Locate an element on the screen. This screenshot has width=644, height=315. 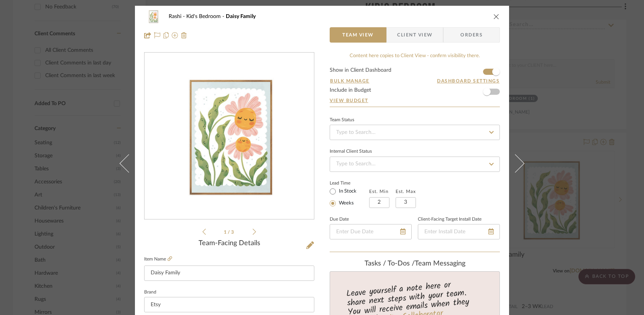
label: Brand is located at coordinates (151, 292).